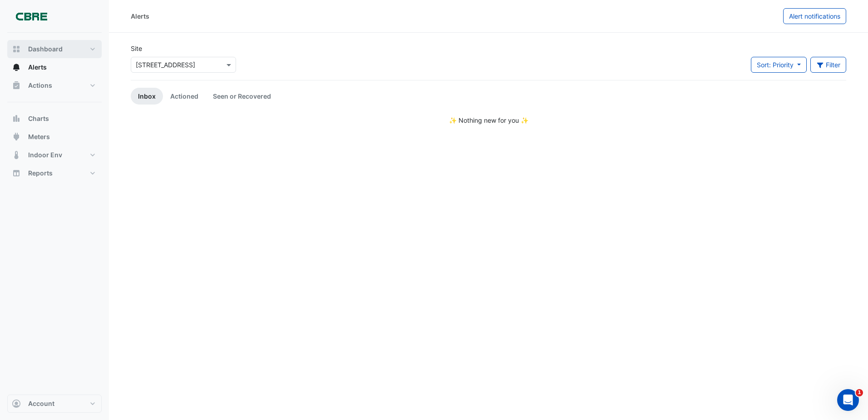 The width and height of the screenshot is (868, 420). Describe the element at coordinates (185, 96) in the screenshot. I see `a: Actioned` at that location.